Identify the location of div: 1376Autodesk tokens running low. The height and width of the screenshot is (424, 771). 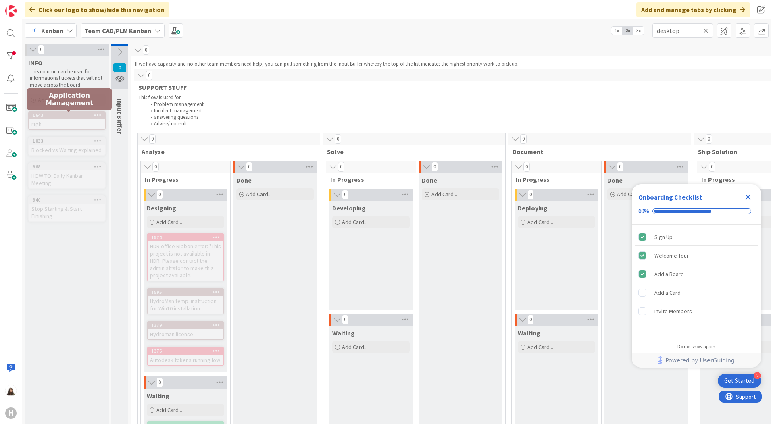
(185, 356).